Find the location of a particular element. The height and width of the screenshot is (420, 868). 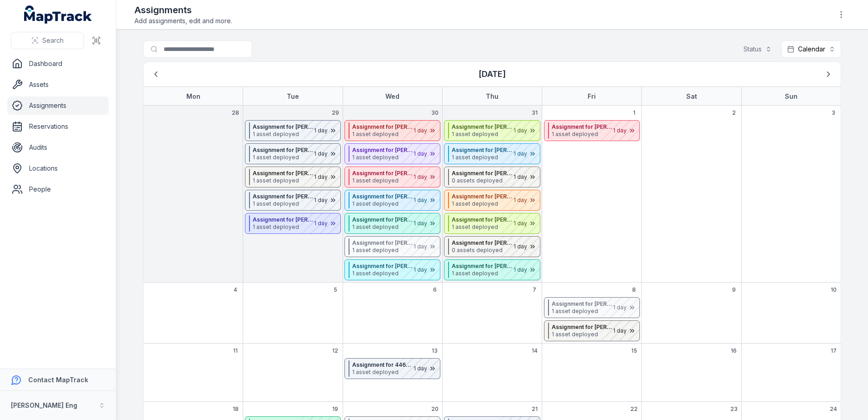

strong: Tue is located at coordinates (293, 96).